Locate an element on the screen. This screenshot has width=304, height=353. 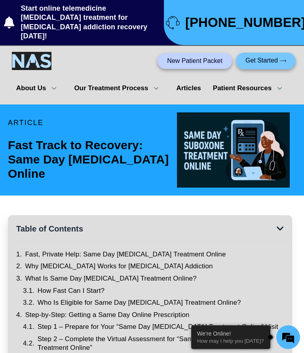
a: How Fast Can I Start? is located at coordinates (71, 291).